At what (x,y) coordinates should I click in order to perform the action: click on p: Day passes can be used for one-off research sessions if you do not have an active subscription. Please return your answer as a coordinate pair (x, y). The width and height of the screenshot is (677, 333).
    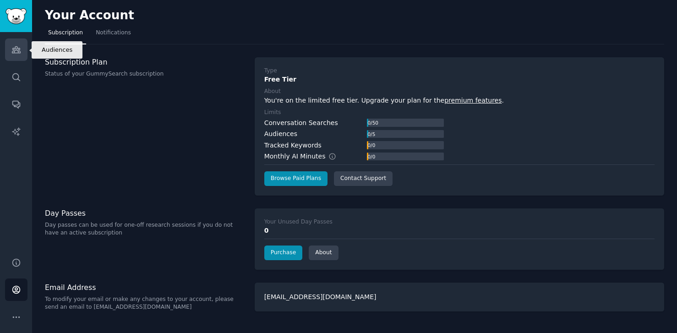
    Looking at the image, I should click on (145, 229).